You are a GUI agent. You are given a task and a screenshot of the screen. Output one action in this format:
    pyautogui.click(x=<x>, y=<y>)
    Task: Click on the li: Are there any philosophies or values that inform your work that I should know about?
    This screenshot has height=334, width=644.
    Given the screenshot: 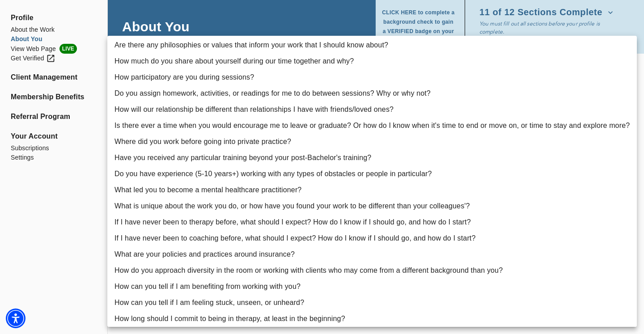 What is the action you would take?
    pyautogui.click(x=372, y=45)
    